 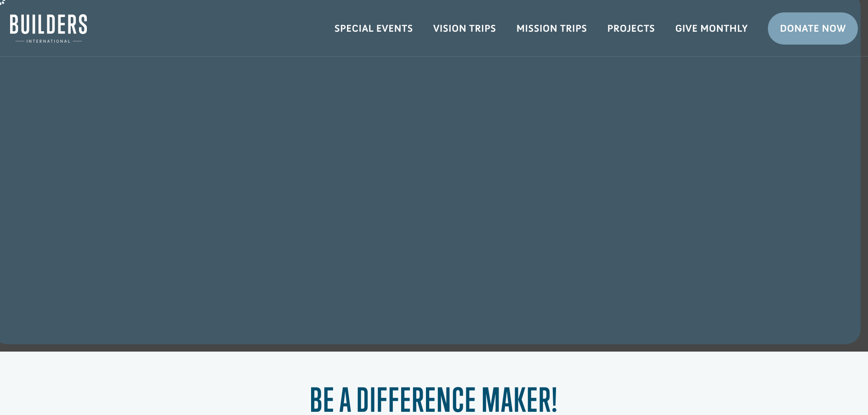 What do you see at coordinates (631, 29) in the screenshot?
I see `a: Projects` at bounding box center [631, 29].